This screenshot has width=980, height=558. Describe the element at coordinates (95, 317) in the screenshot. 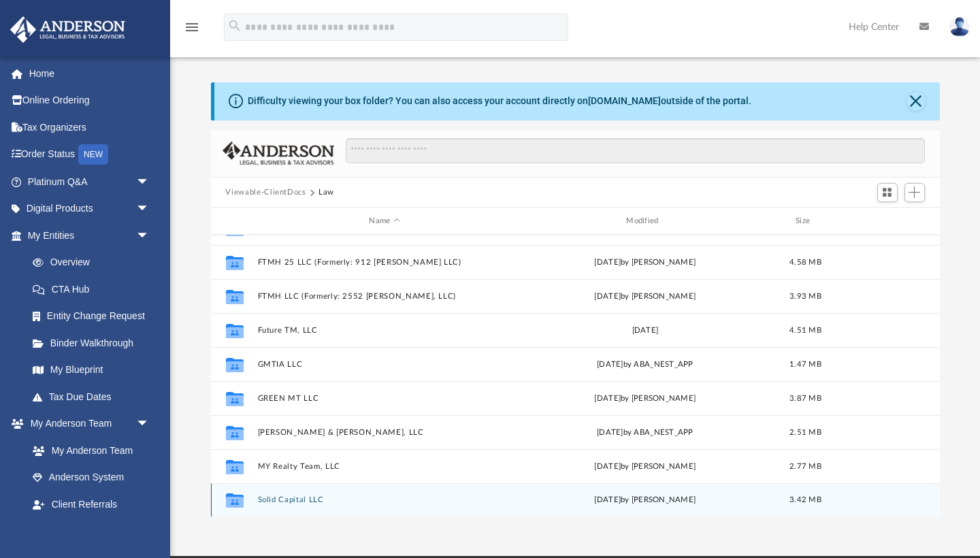

I see `a: Entity Change Request` at that location.